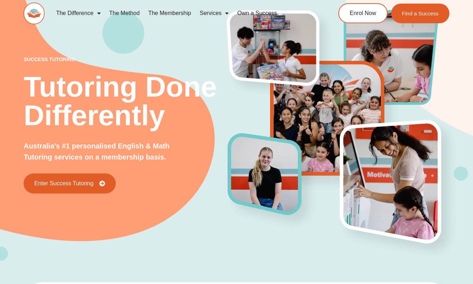 The width and height of the screenshot is (473, 284). I want to click on span: Find a Success, so click(420, 13).